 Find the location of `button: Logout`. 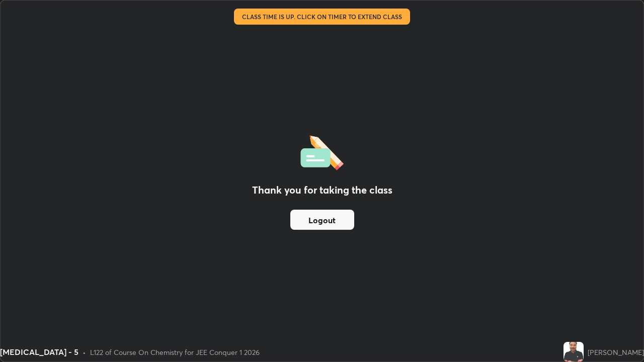

button: Logout is located at coordinates (322, 220).